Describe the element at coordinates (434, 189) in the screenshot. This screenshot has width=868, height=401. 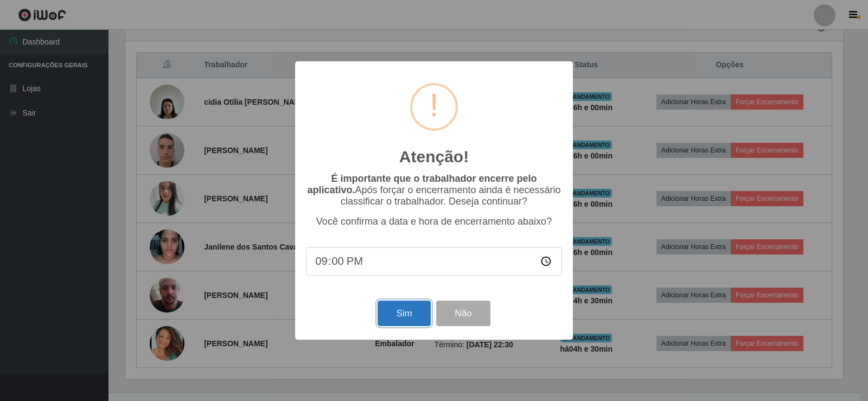
I see `p: Após forçar o encerramento ainda é necessário classificar o trabalhador. Deseja continuar?` at that location.